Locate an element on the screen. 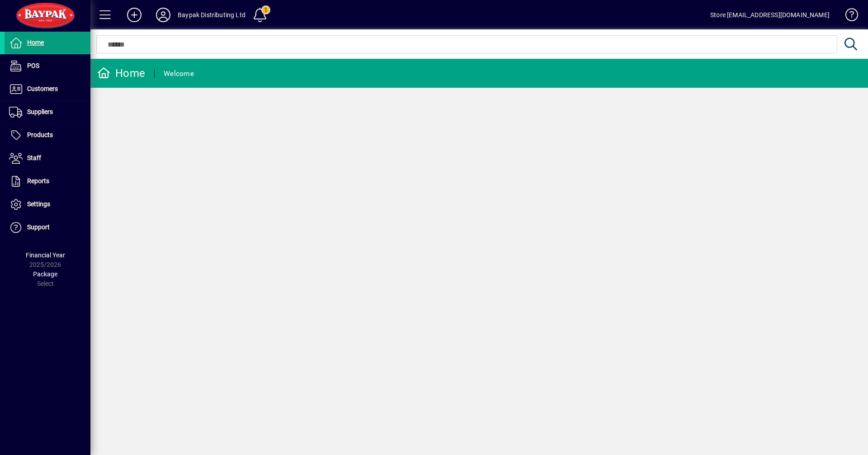 Image resolution: width=868 pixels, height=455 pixels. a: Products is located at coordinates (48, 135).